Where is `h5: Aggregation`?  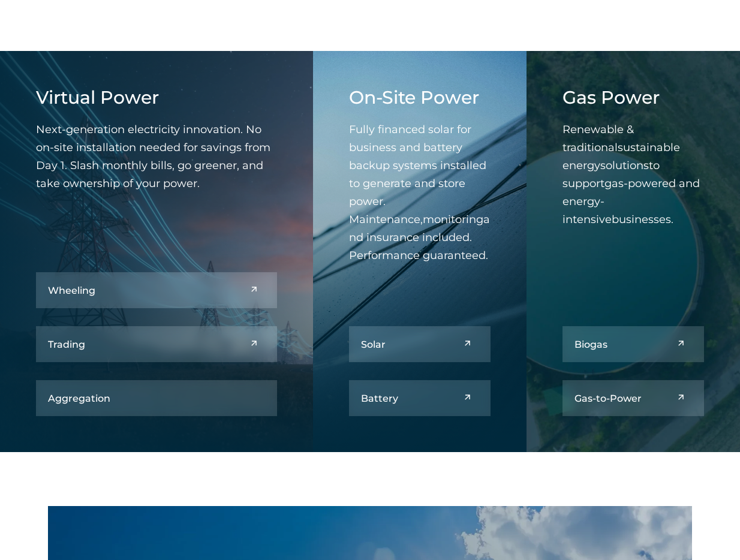 h5: Aggregation is located at coordinates (79, 398).